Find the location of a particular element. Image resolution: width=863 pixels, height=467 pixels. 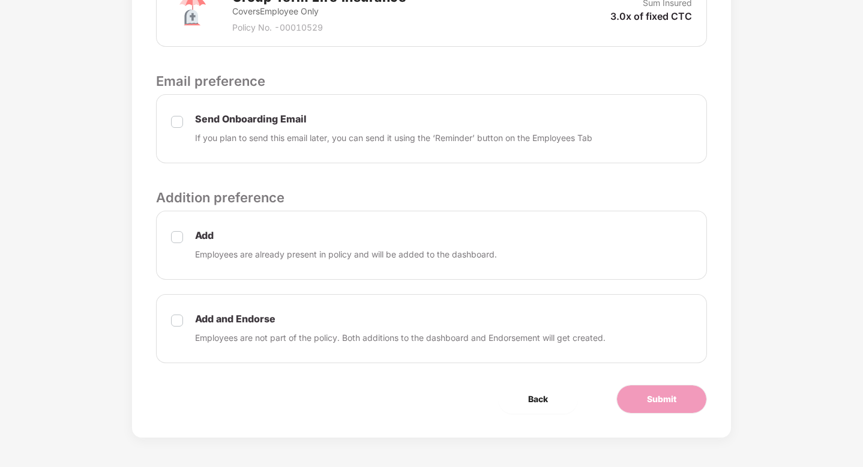

p: Email preference is located at coordinates (431, 81).